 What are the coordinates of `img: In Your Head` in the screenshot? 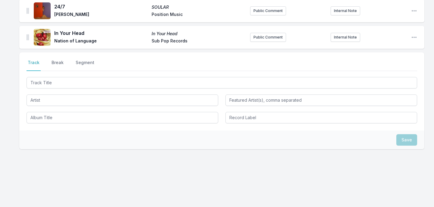 It's located at (42, 37).